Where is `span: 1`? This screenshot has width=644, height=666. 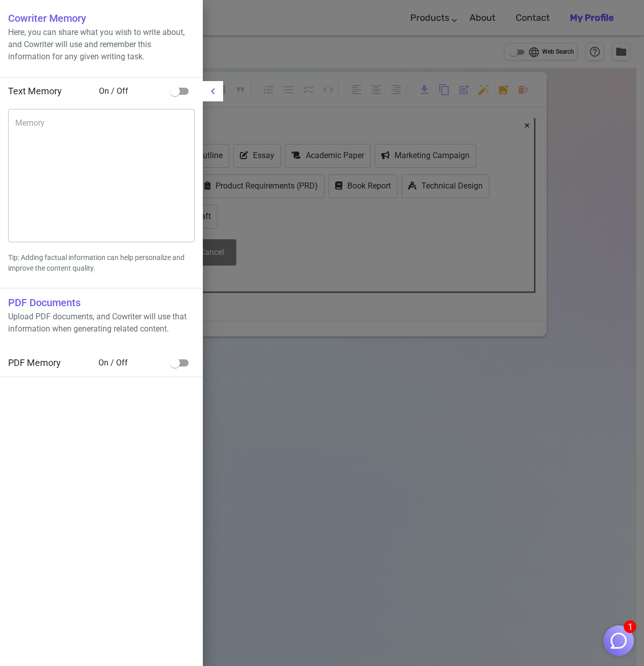
span: 1 is located at coordinates (629, 626).